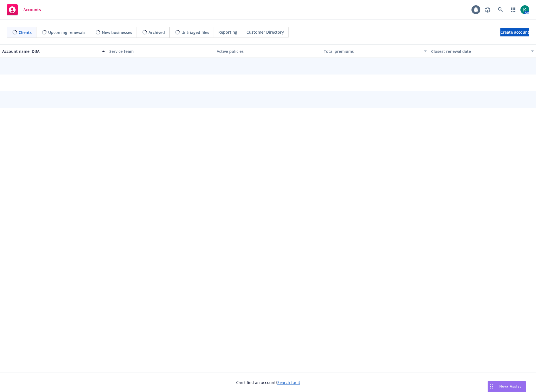  What do you see at coordinates (525, 10) in the screenshot?
I see `img: photo` at bounding box center [525, 10].